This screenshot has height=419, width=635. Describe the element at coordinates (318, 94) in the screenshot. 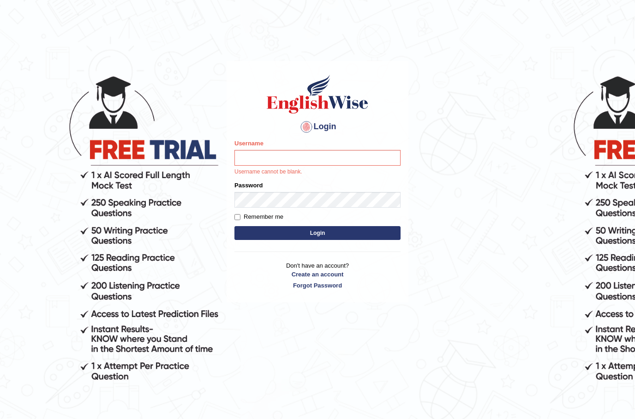

I see `img: Logo of English Wise sign in for intelligent practice with AI` at that location.